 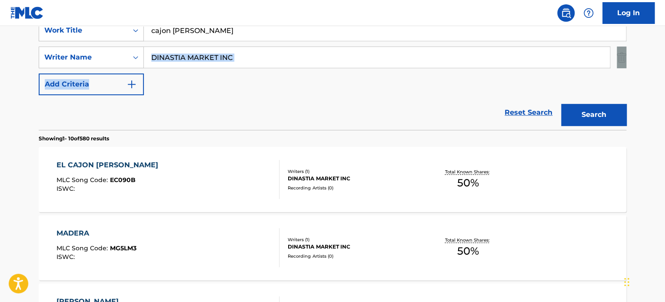 I want to click on a: Public Search, so click(x=566, y=13).